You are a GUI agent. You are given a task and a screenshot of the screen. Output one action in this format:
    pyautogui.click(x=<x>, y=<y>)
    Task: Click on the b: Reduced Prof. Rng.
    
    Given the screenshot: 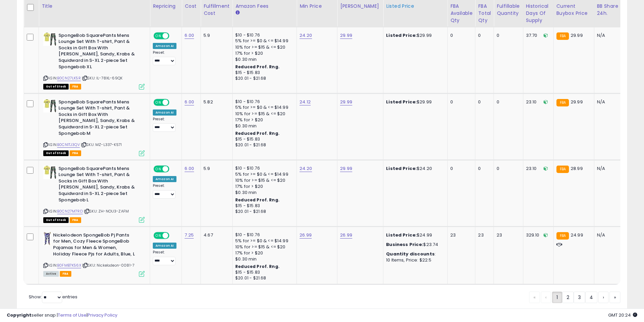 What is the action you would take?
    pyautogui.click(x=257, y=200)
    